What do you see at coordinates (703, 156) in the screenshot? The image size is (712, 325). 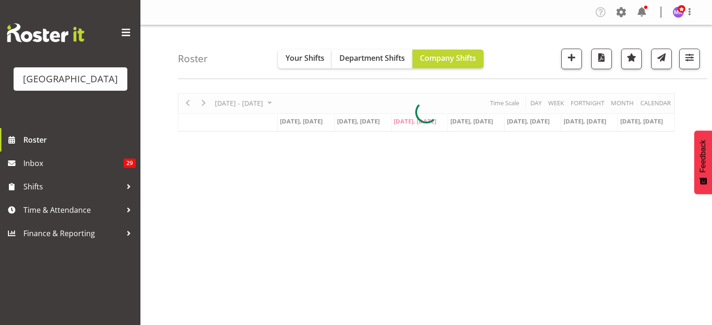 I see `span: Feedback` at bounding box center [703, 156].